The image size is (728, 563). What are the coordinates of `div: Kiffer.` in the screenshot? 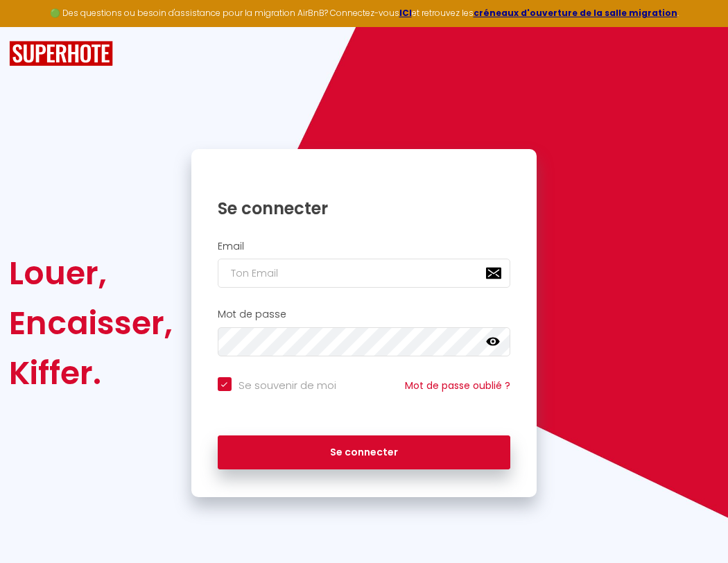 It's located at (91, 373).